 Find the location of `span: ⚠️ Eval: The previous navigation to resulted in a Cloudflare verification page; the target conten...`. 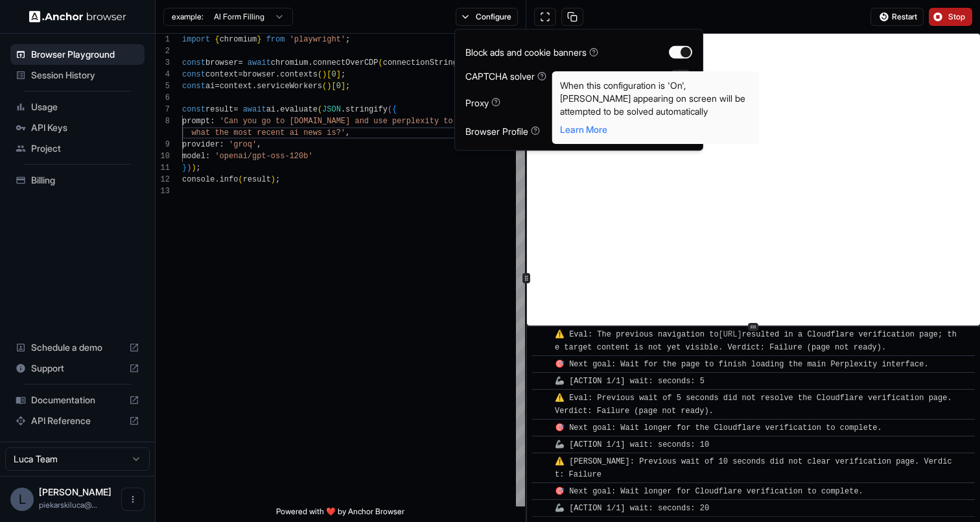

span: ⚠️ Eval: The previous navigation to resulted in a Cloudflare verification page; the target conten... is located at coordinates (756, 341).